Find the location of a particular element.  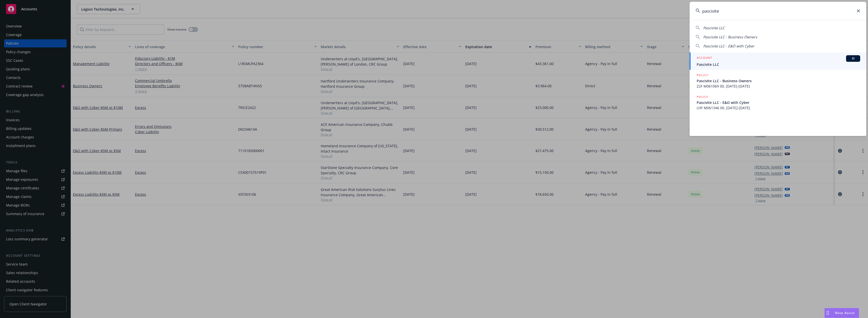

button: Nova Assist is located at coordinates (842, 313).